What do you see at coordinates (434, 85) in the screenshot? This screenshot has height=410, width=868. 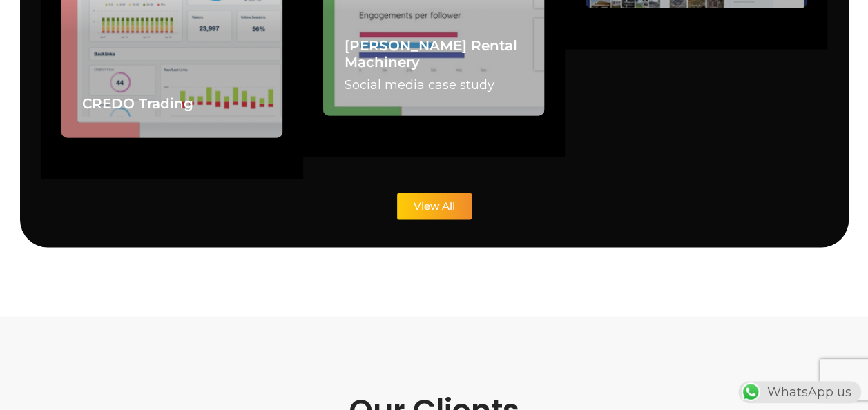 I see `p: Social media case study` at bounding box center [434, 85].